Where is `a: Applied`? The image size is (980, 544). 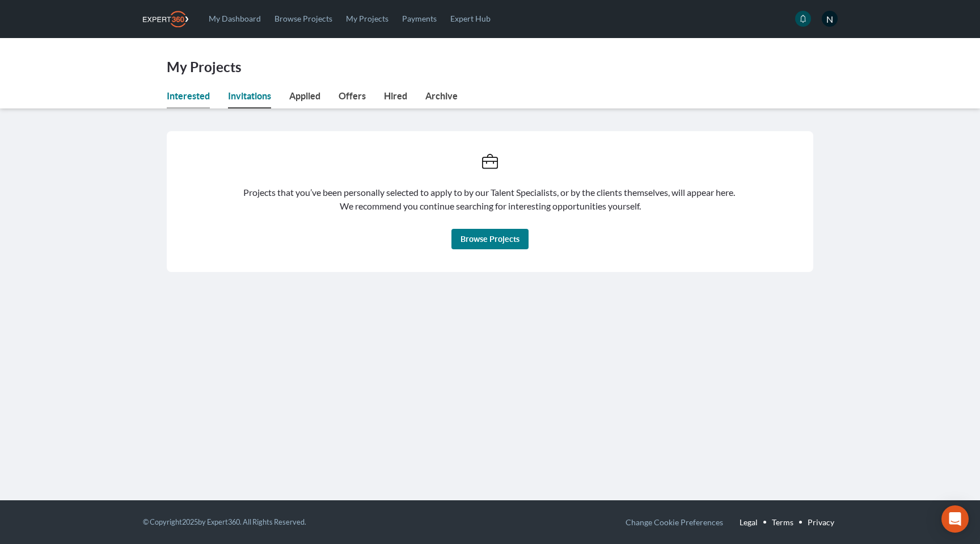
a: Applied is located at coordinates (304, 99).